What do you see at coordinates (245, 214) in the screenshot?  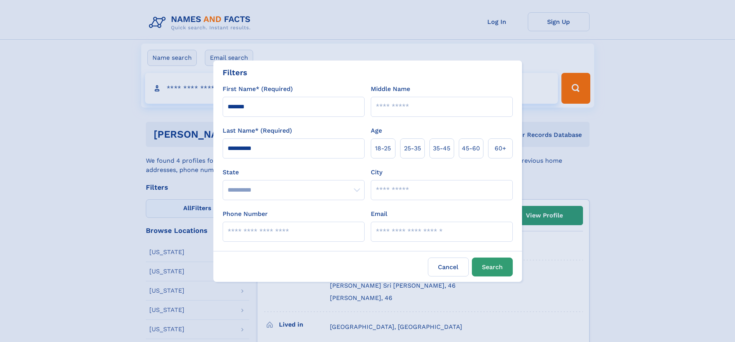 I see `label: Phone Number` at bounding box center [245, 214].